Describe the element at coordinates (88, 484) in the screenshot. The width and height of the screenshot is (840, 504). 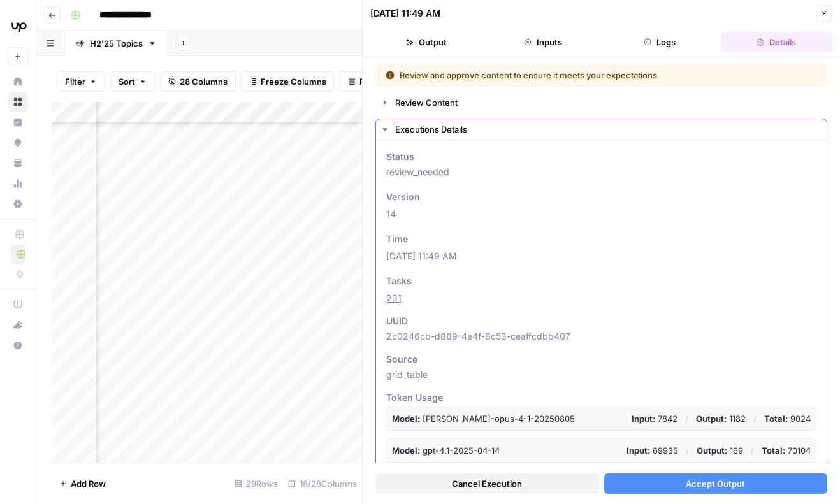
I see `span: Add Row` at that location.